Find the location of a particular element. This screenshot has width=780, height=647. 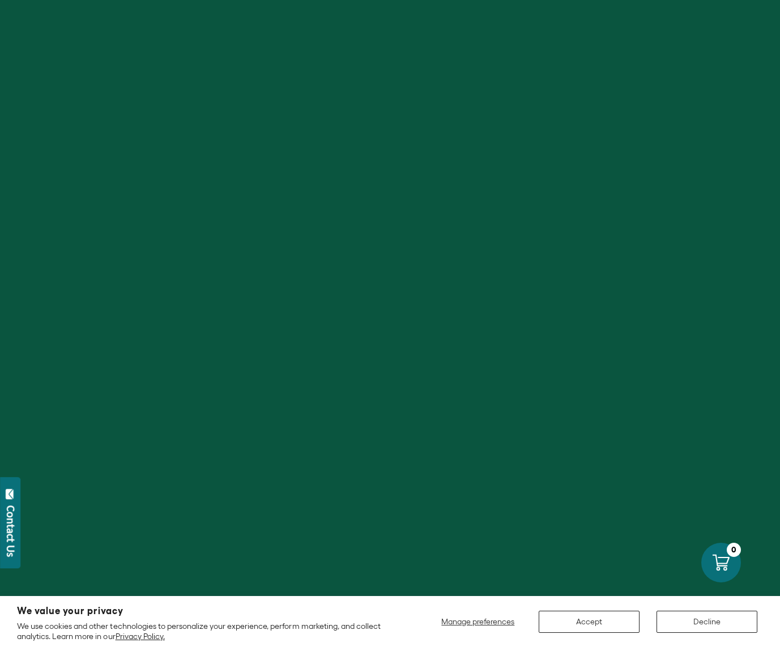

div: 0 is located at coordinates (734, 550).